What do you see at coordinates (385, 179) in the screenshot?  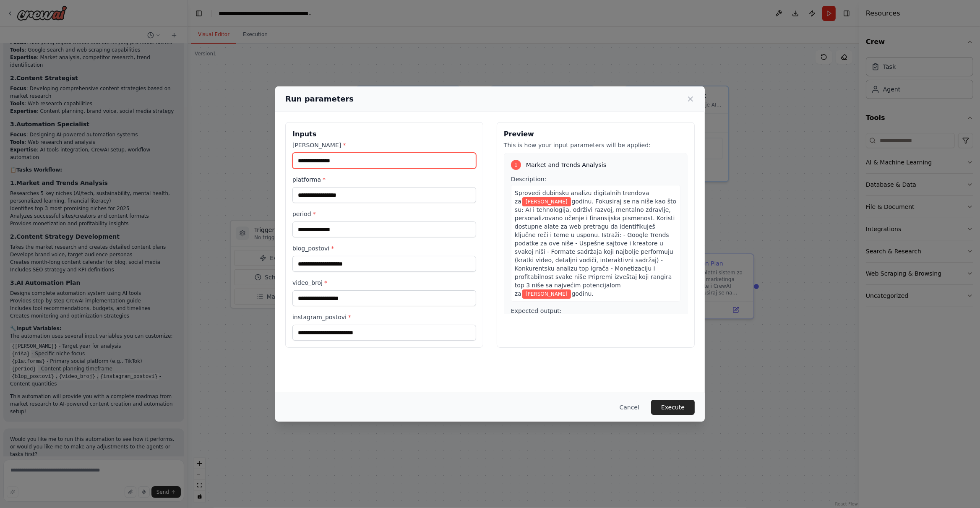 I see `label: platforma` at bounding box center [385, 179].